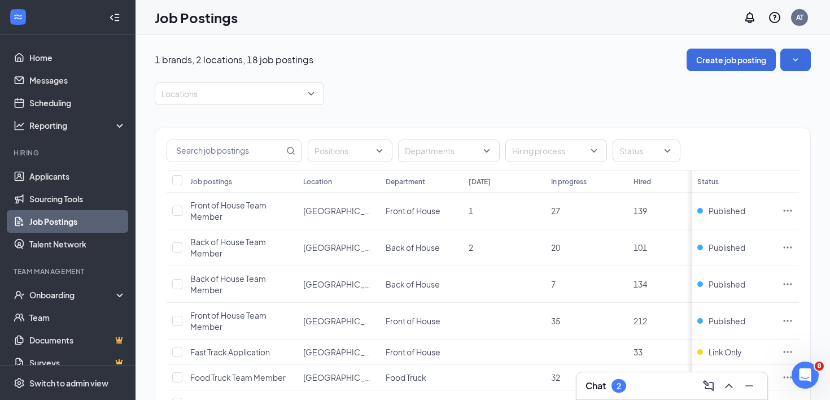 The width and height of the screenshot is (830, 400). I want to click on button: Create job posting, so click(732, 60).